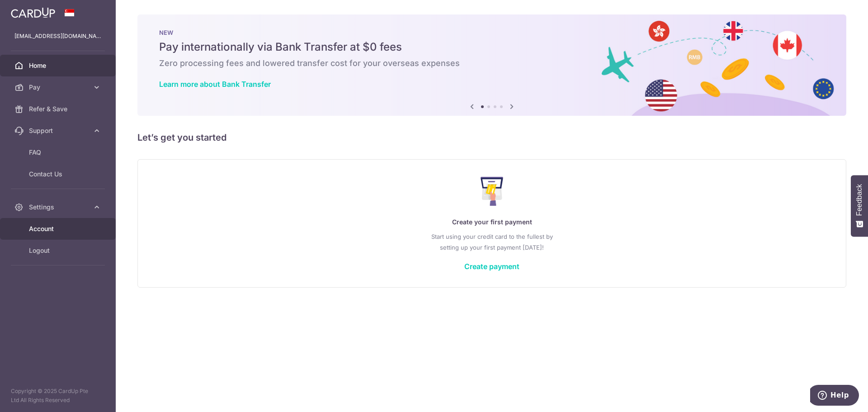  Describe the element at coordinates (492, 65) in the screenshot. I see `img: Bank transfer banner` at that location.